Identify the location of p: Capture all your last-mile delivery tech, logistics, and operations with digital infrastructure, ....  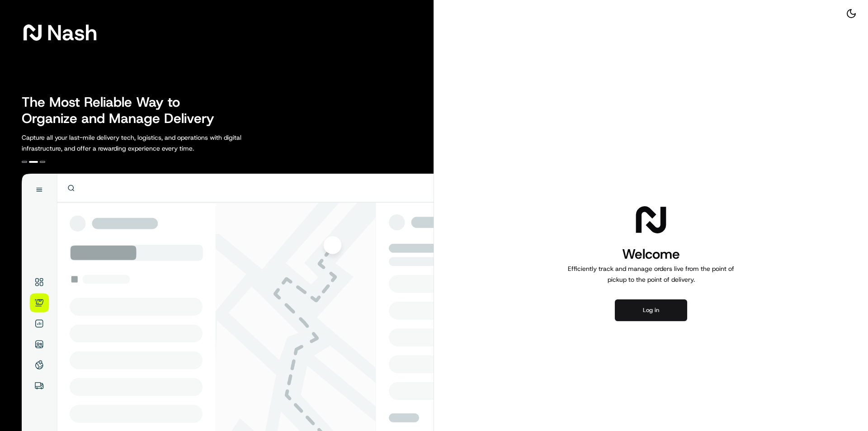
(152, 143).